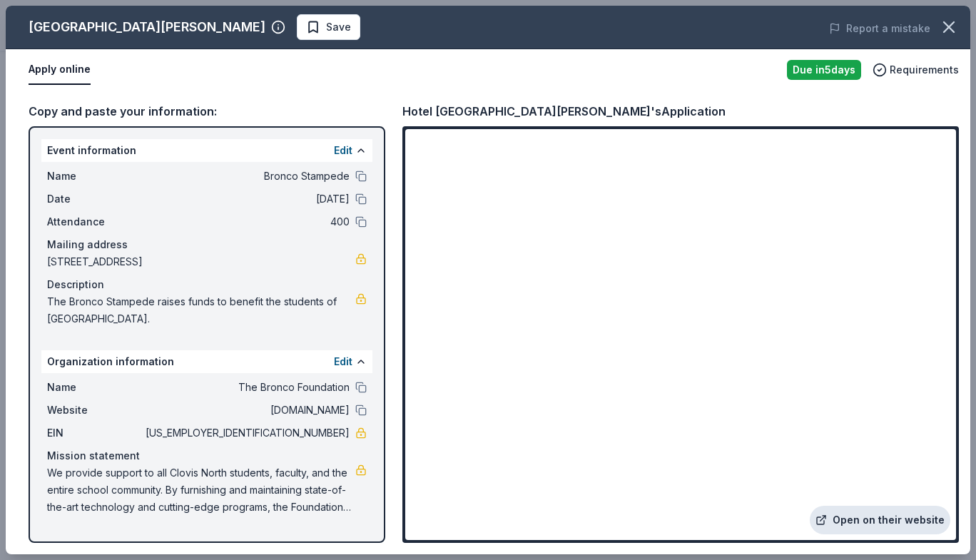 Image resolution: width=976 pixels, height=560 pixels. What do you see at coordinates (207, 111) in the screenshot?
I see `div: Copy and paste your information:` at bounding box center [207, 111].